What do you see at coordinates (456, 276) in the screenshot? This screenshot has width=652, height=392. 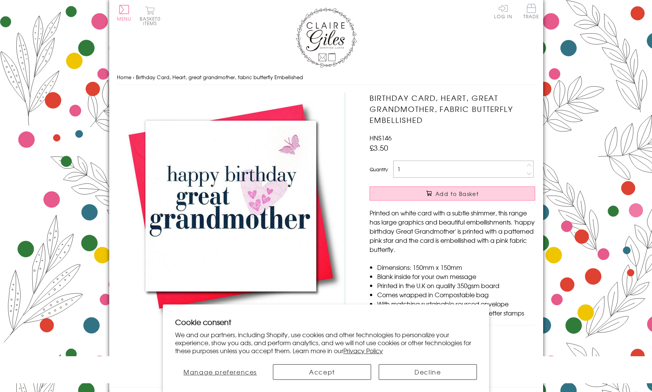 I see `li: Blank inside for your own message` at bounding box center [456, 276].